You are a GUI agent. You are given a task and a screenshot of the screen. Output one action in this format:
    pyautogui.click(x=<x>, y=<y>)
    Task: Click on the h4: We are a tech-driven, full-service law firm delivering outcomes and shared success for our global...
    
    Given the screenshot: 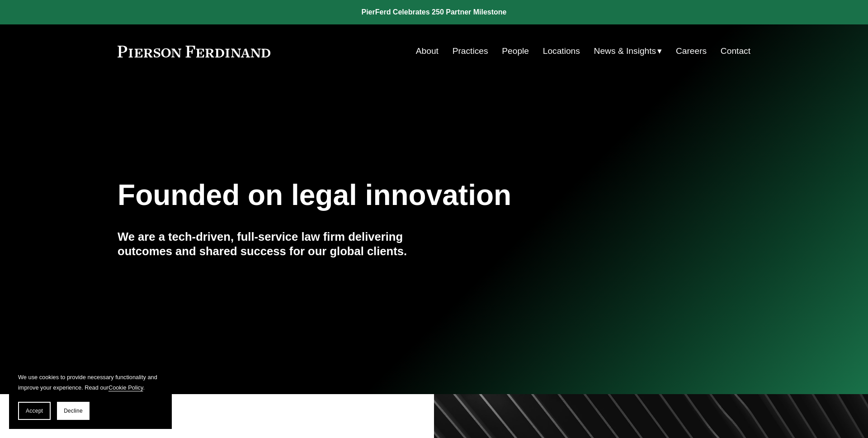 What is the action you would take?
    pyautogui.click(x=276, y=244)
    